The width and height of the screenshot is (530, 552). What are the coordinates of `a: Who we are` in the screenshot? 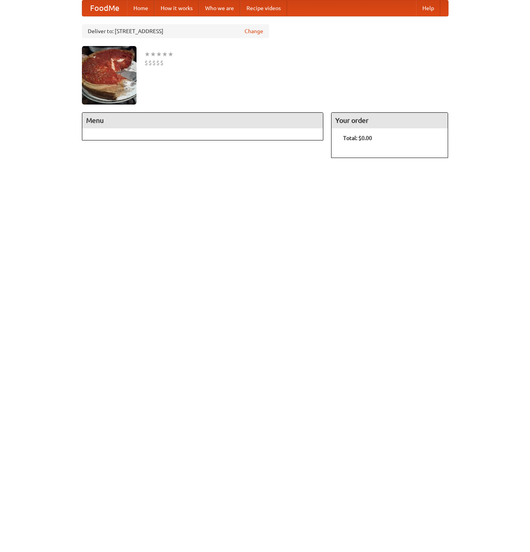 It's located at (220, 8).